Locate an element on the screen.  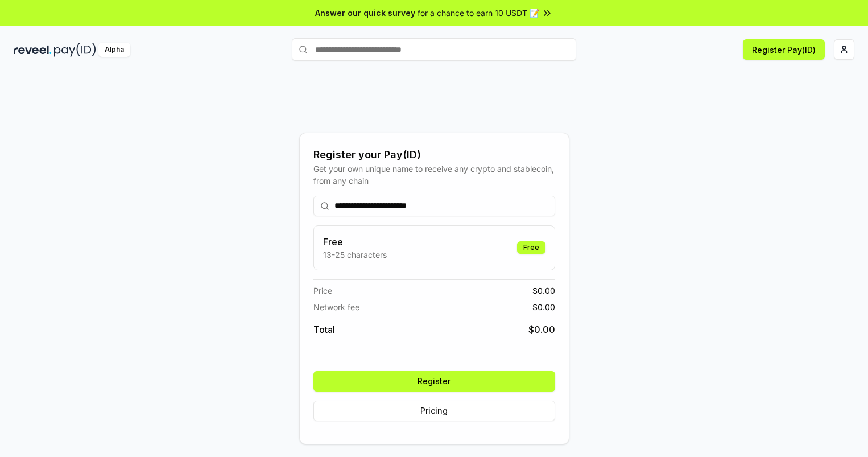
button: Register Pay(ID) is located at coordinates (784, 49).